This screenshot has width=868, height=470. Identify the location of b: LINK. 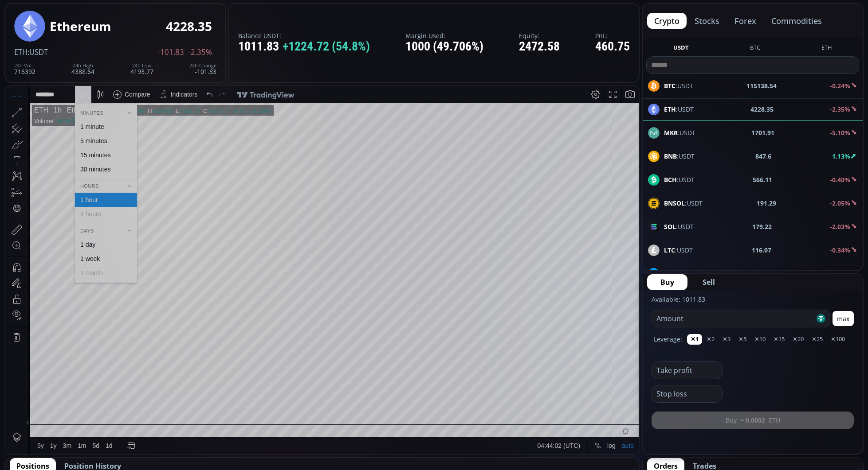
(671, 273).